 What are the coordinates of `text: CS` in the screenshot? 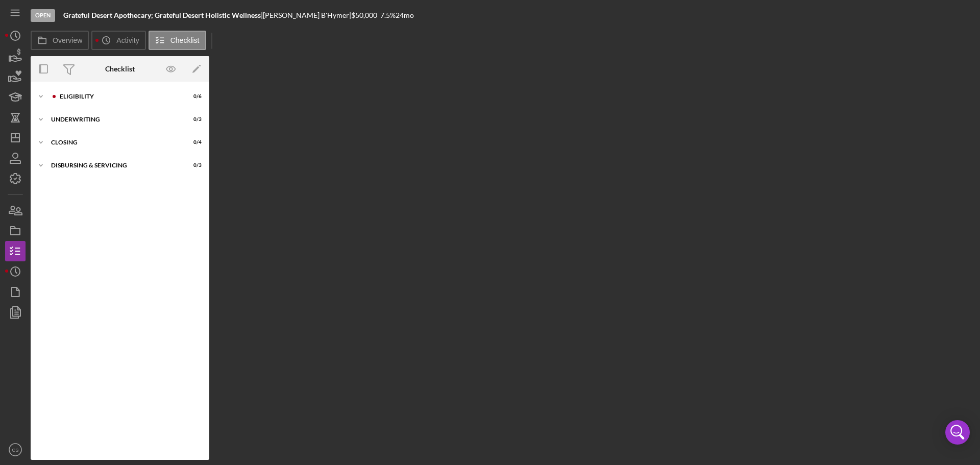 It's located at (15, 449).